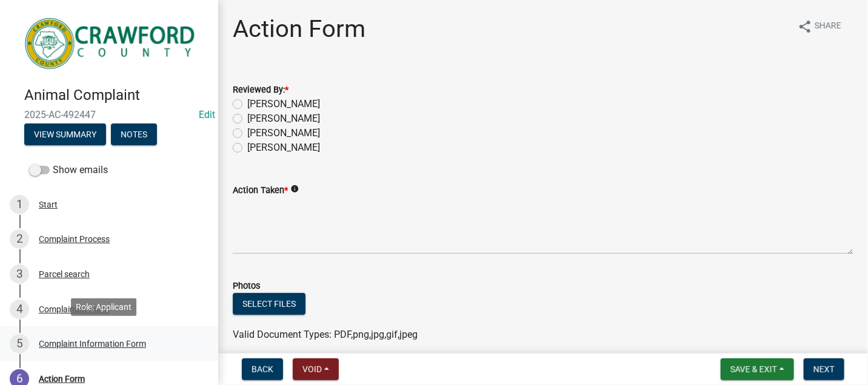 Image resolution: width=868 pixels, height=385 pixels. What do you see at coordinates (820, 26) in the screenshot?
I see `button: shareShare` at bounding box center [820, 26].